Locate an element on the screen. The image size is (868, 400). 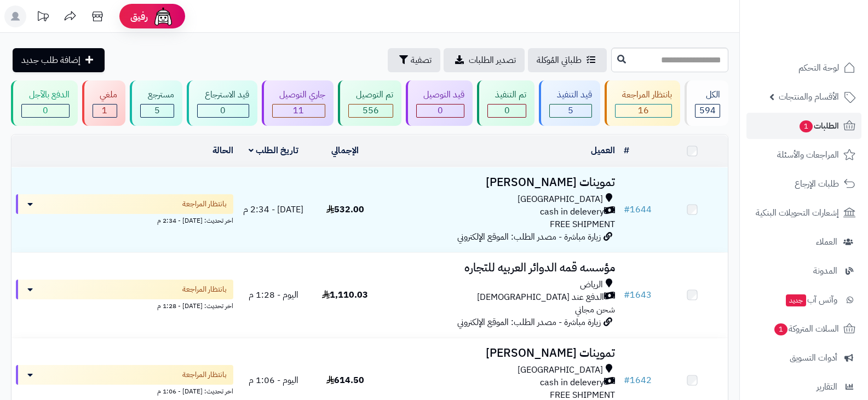
a: العميل is located at coordinates (603, 151).